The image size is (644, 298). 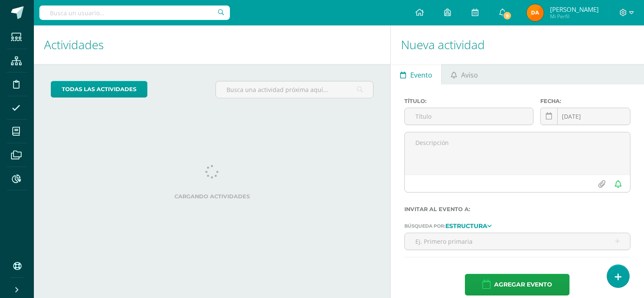 I want to click on a: Aviso, so click(x=464, y=74).